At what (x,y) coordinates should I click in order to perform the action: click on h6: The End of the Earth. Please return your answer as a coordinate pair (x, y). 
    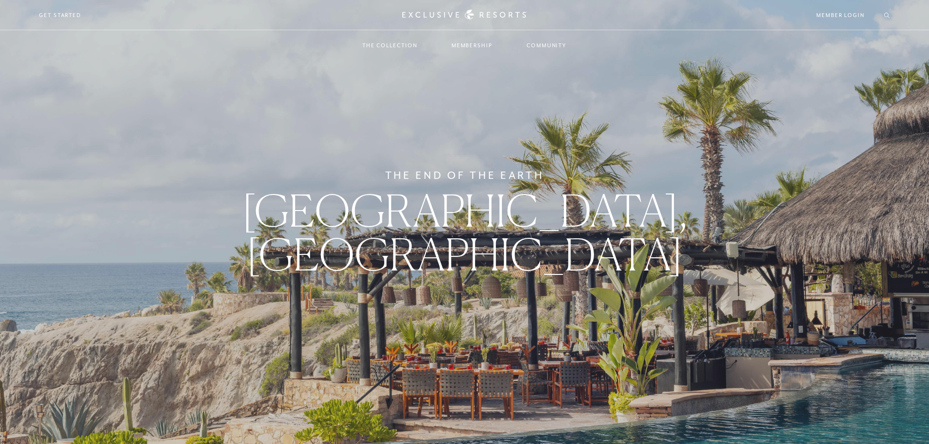
    Looking at the image, I should click on (465, 176).